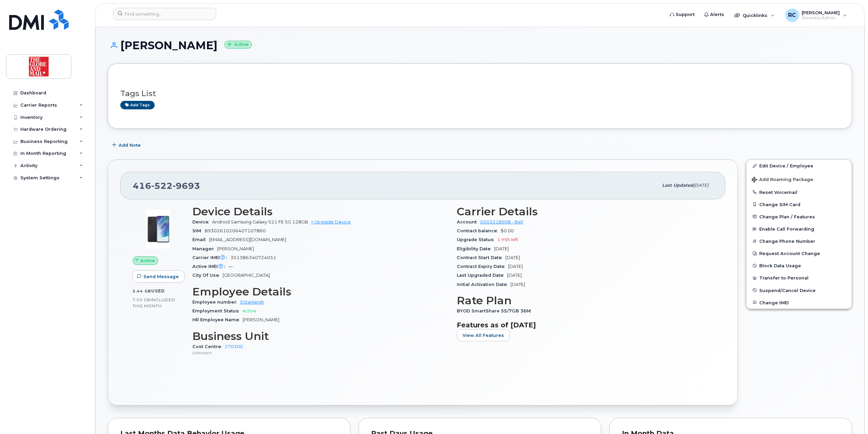  Describe the element at coordinates (137, 105) in the screenshot. I see `a: Add tags` at that location.